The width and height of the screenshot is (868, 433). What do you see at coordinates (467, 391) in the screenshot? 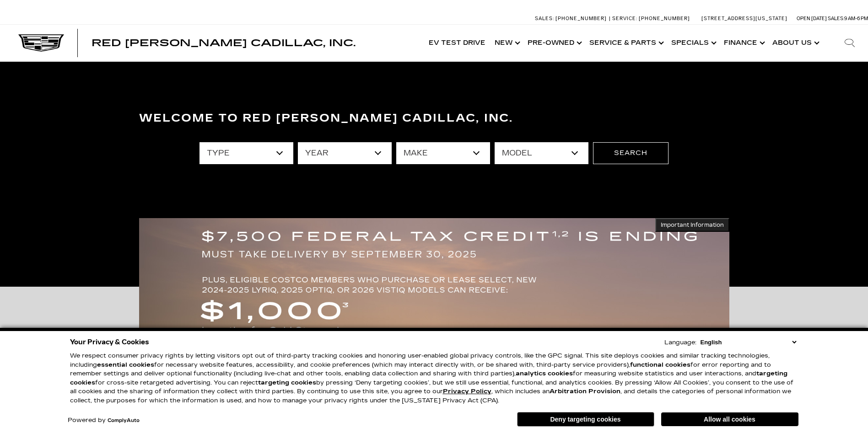
I see `u: Privacy Policy` at bounding box center [467, 391].